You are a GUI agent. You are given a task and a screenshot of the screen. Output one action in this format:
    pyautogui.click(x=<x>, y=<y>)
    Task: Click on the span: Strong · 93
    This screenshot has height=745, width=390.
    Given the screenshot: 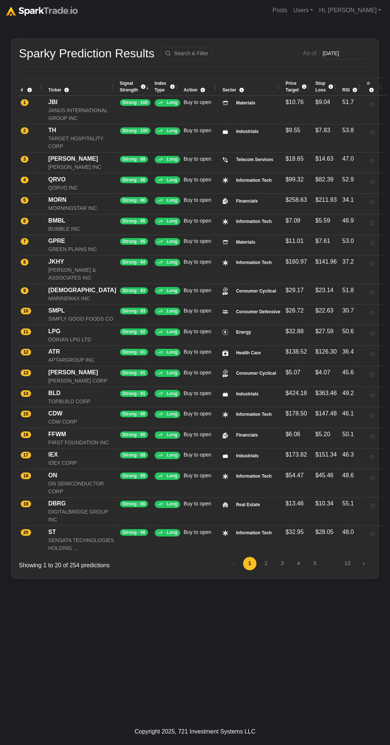 What is the action you would take?
    pyautogui.click(x=134, y=291)
    